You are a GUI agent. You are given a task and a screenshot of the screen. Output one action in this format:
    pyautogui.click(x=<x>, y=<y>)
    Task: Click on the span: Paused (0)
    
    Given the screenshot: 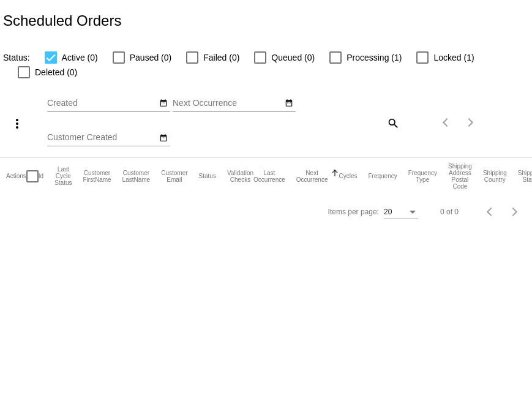 What is the action you would take?
    pyautogui.click(x=151, y=57)
    